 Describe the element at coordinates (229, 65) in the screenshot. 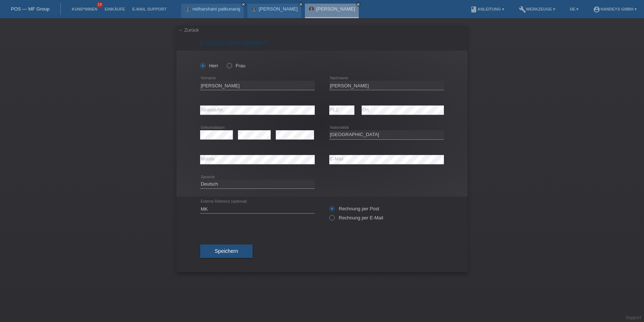

I see `input: Frau` at that location.